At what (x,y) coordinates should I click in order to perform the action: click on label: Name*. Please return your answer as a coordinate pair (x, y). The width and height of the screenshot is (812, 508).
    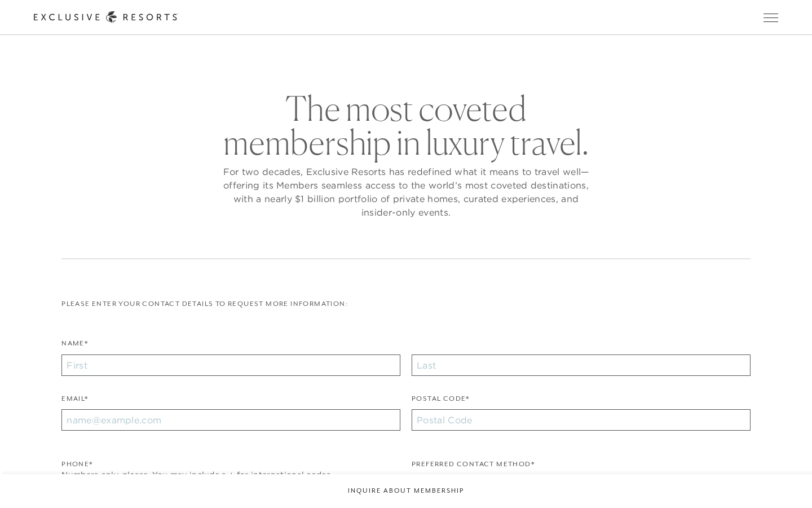
    Looking at the image, I should click on (75, 346).